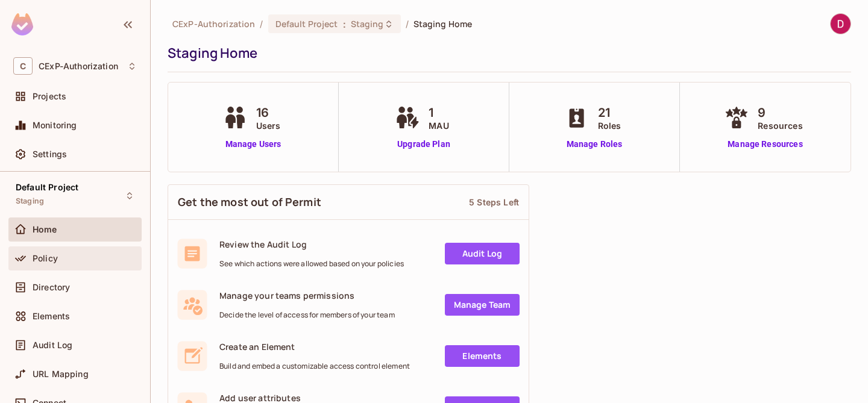 The width and height of the screenshot is (868, 403). I want to click on span: Get the most out of Permit, so click(250, 202).